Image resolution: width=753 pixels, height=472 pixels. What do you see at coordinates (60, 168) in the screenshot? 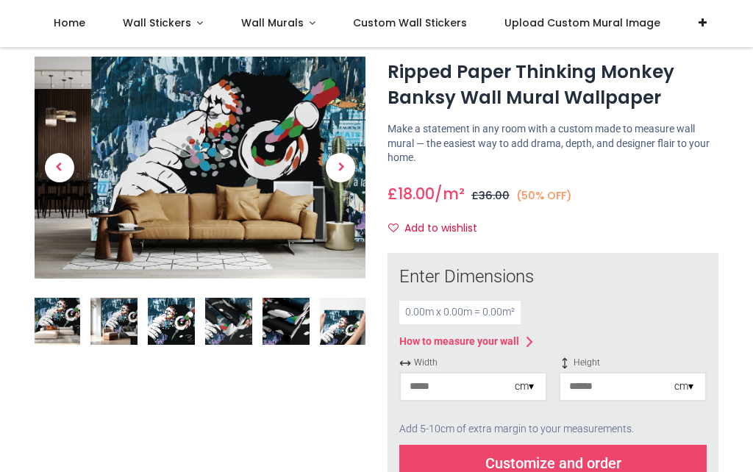
I see `a: Previous` at bounding box center [60, 168].